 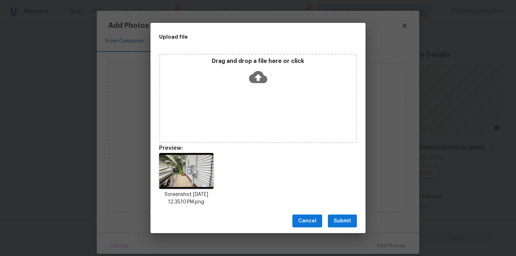 I want to click on h2: Upload file, so click(x=242, y=37).